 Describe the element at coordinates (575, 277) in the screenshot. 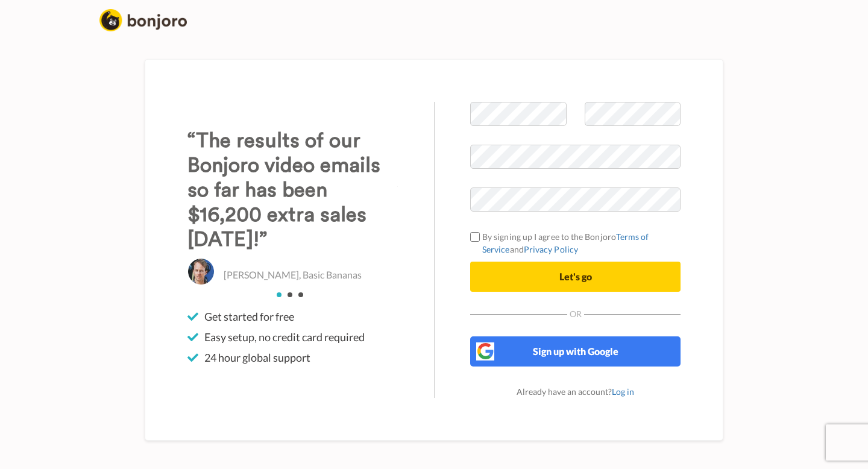

I see `button: Let's go` at that location.